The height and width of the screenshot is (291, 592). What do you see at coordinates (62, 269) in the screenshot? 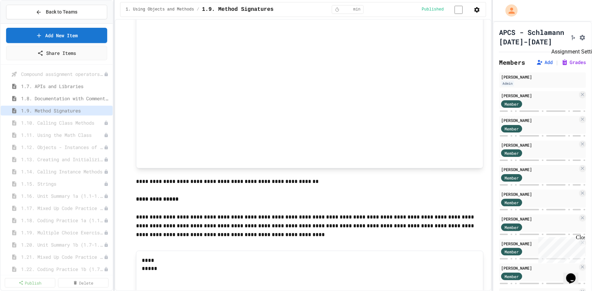
I see `span: 1.22. Coding Practice 1b (1.7-1.15)` at bounding box center [62, 269].